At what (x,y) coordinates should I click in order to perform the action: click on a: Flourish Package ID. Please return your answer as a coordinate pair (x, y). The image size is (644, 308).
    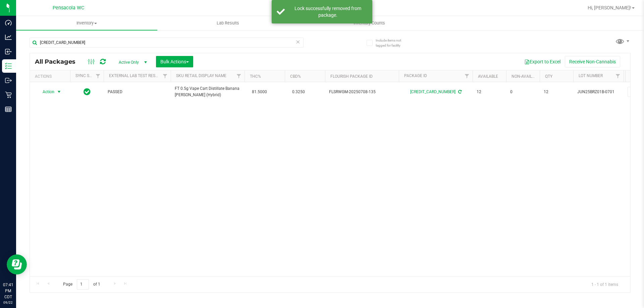
    Looking at the image, I should click on (351, 76).